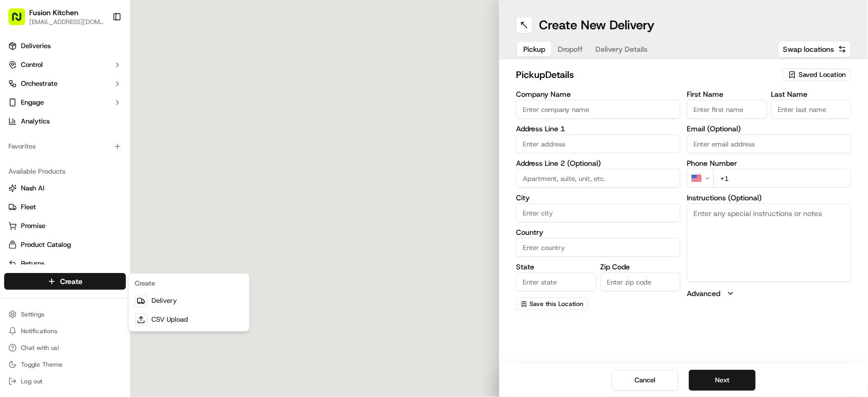 The height and width of the screenshot is (397, 868). I want to click on input: Got a question? Start typing here..., so click(107, 73).